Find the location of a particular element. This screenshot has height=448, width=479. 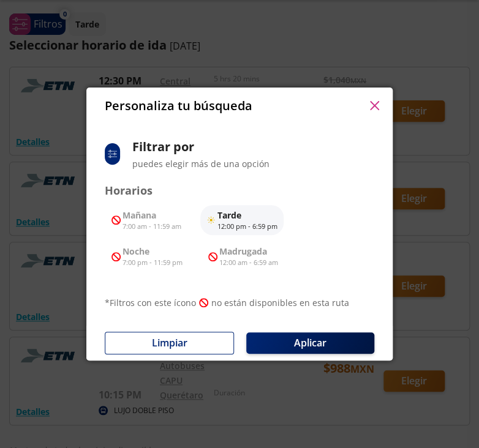

button: Mañana7:00 am - 11:59 am is located at coordinates (146, 220).